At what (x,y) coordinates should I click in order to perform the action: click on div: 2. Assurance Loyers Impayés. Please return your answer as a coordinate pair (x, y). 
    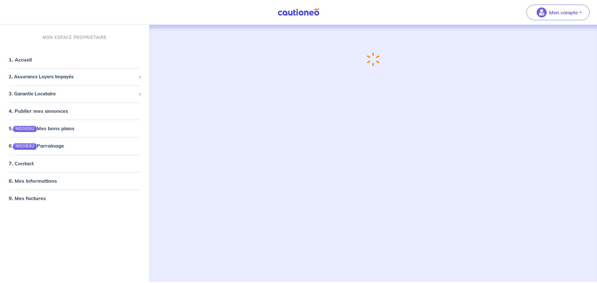
    Looking at the image, I should click on (75, 77).